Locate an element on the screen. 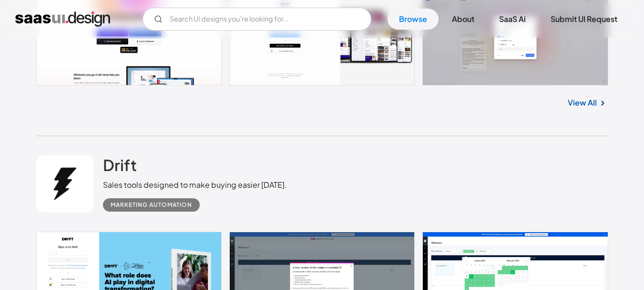 The width and height of the screenshot is (644, 290). a: SaaS Ai is located at coordinates (512, 19).